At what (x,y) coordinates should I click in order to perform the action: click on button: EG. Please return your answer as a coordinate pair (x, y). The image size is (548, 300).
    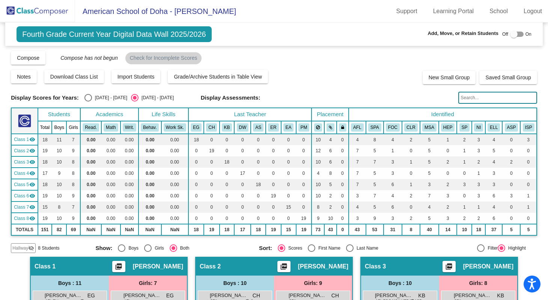
    Looking at the image, I should click on (196, 127).